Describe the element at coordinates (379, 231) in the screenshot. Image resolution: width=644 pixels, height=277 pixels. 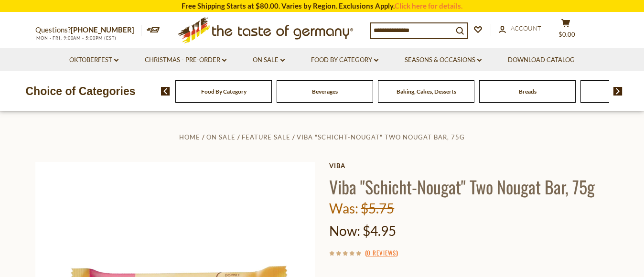
I see `span: $4.95` at that location.